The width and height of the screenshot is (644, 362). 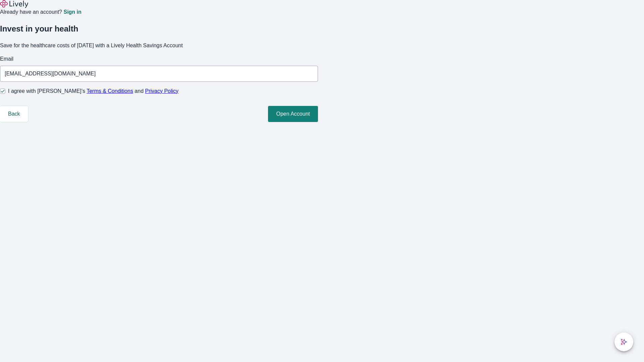 What do you see at coordinates (162, 91) in the screenshot?
I see `a: Privacy Policy` at bounding box center [162, 91].